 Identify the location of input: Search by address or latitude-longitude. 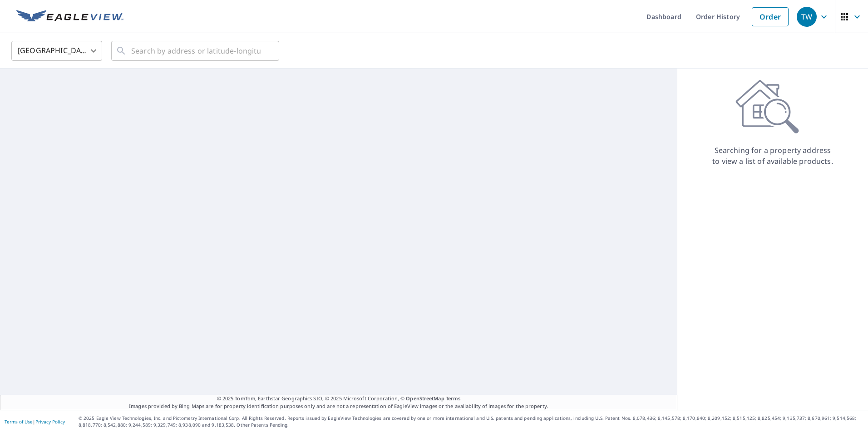
(196, 51).